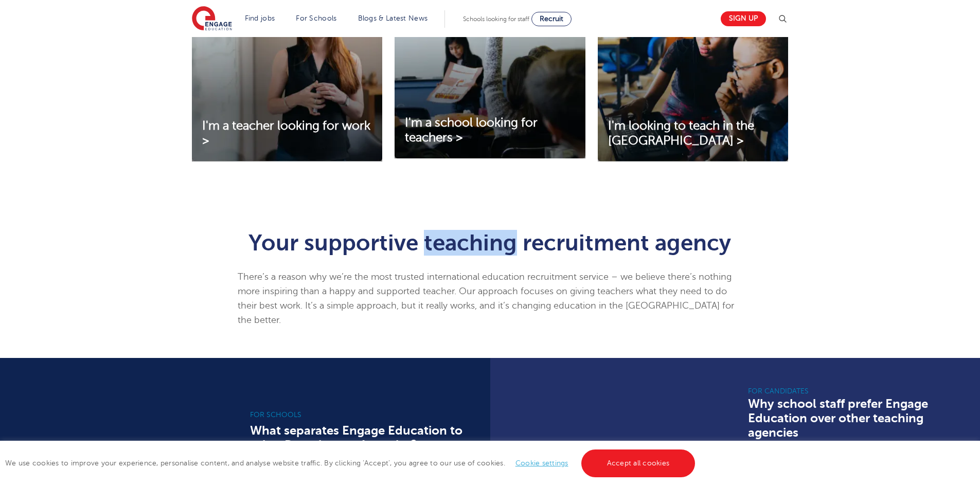  I want to click on span: I'm a school looking for teachers >, so click(471, 130).